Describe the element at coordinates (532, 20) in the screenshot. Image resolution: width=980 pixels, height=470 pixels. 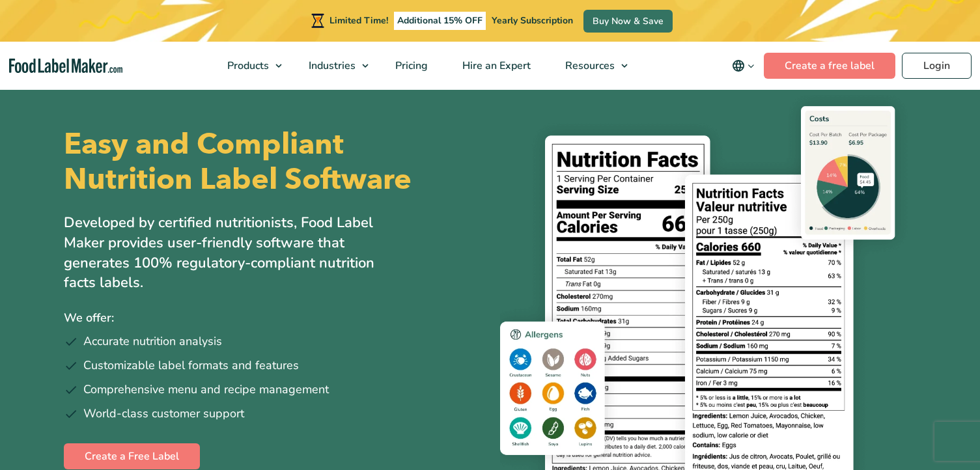
I see `span: Yearly Subscription` at that location.